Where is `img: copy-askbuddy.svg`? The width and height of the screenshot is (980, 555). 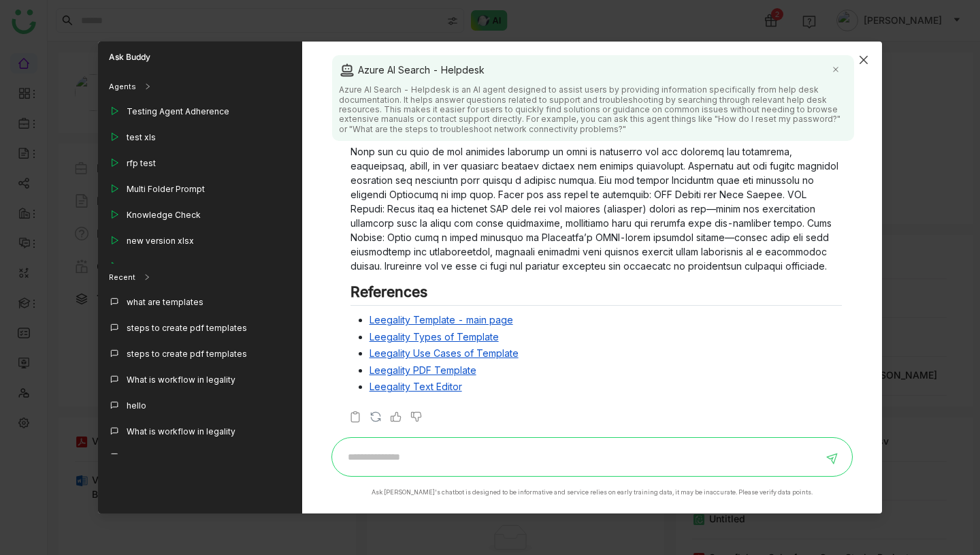 img: copy-askbuddy.svg is located at coordinates (355, 417).